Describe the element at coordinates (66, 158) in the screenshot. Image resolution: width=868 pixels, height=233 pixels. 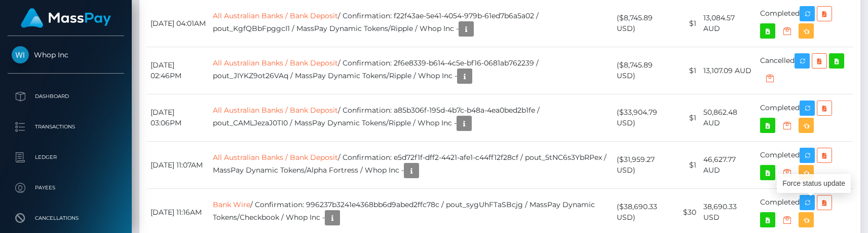
I see `a: Ledger` at that location.